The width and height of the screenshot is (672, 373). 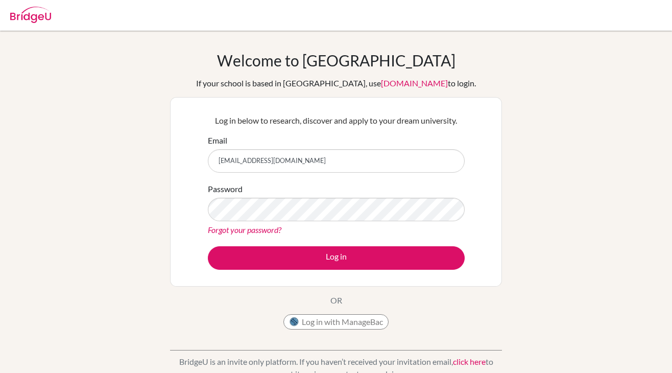 What do you see at coordinates (336, 258) in the screenshot?
I see `button: Log in` at bounding box center [336, 258].